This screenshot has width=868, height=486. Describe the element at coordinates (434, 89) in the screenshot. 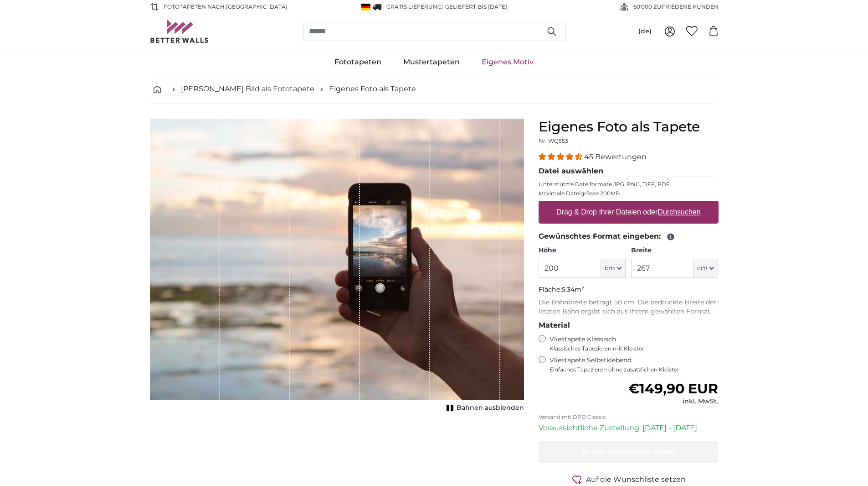

I see `nav: breadcrumbs` at that location.